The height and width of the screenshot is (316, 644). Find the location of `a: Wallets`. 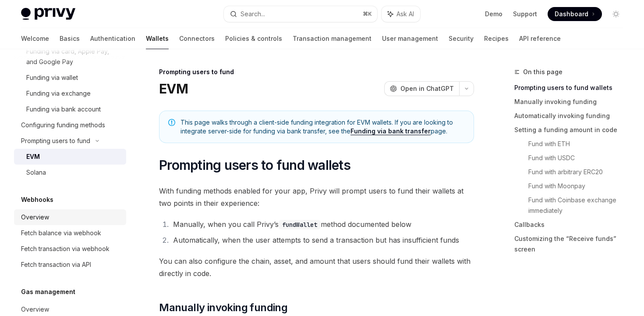

a: Wallets is located at coordinates (157, 39).